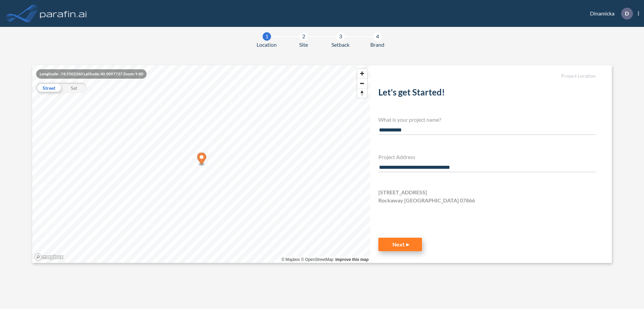 The width and height of the screenshot is (644, 309). What do you see at coordinates (400, 244) in the screenshot?
I see `button: Next` at bounding box center [400, 244].